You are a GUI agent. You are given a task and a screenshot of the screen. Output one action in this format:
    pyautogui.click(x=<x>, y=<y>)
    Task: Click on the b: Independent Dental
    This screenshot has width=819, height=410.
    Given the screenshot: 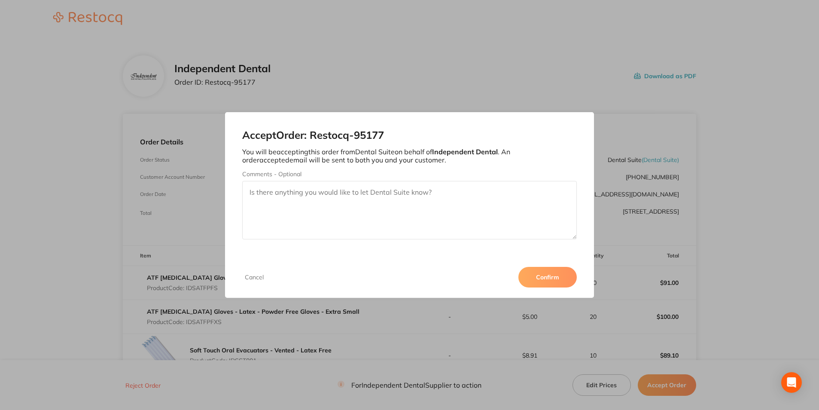 What is the action you would take?
    pyautogui.click(x=465, y=152)
    